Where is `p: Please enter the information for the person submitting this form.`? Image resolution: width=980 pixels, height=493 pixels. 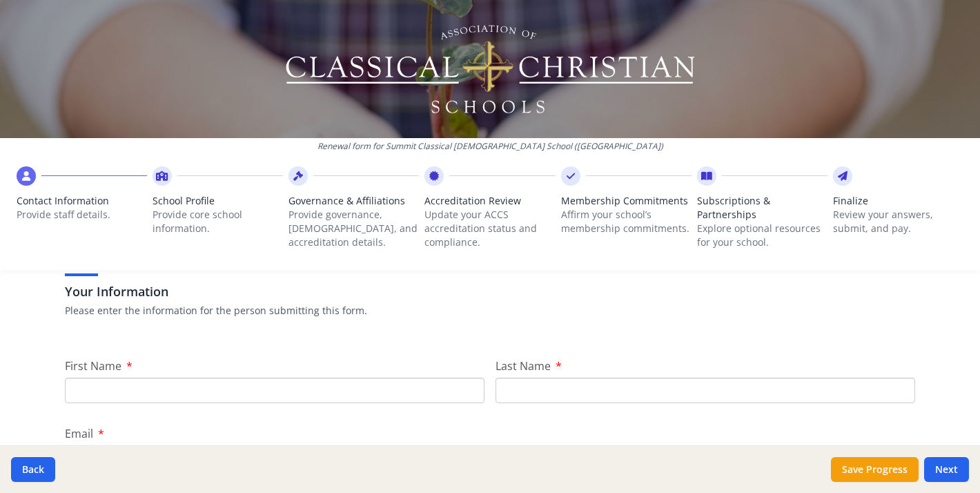 p: Please enter the information for the person submitting this form. is located at coordinates (490, 310).